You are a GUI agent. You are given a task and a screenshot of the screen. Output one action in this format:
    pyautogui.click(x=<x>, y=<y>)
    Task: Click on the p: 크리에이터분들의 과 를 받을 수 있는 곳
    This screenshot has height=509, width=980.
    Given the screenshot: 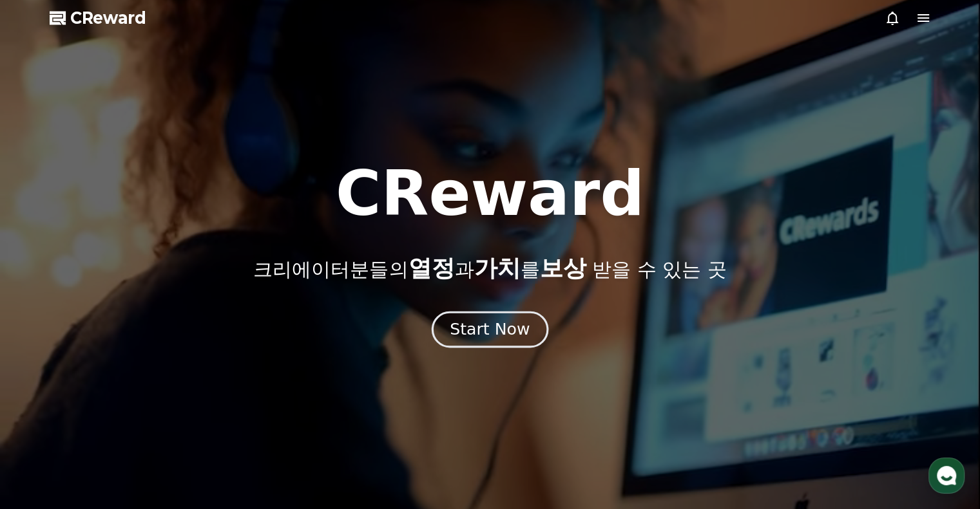 What is the action you would take?
    pyautogui.click(x=489, y=268)
    